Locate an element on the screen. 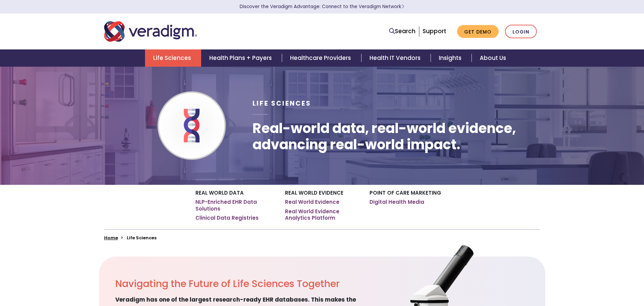  a: Healthcare Providers is located at coordinates (321, 58).